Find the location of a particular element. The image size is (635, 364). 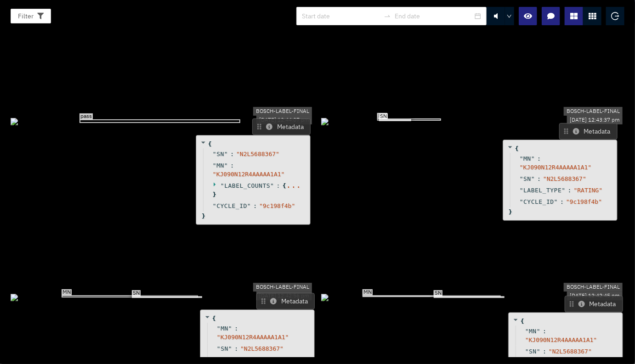

span: pass is located at coordinates (86, 116).